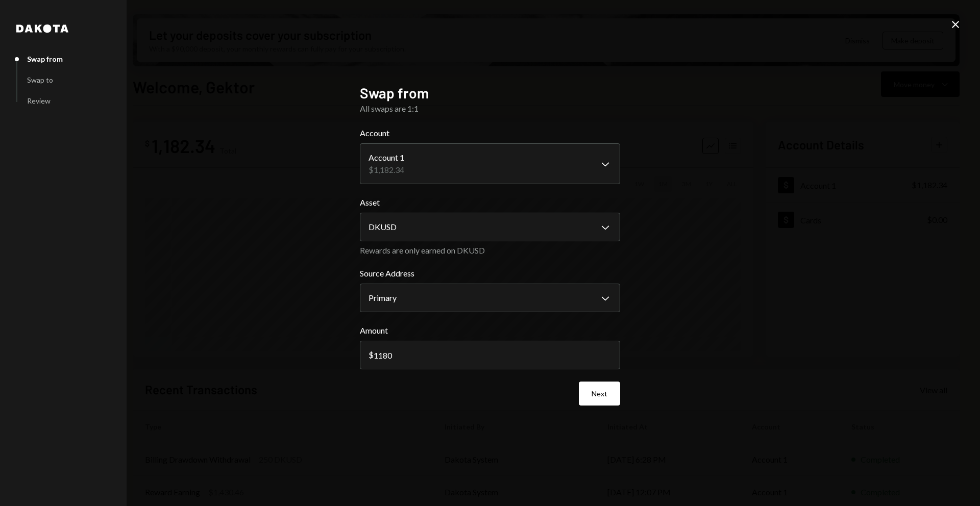 This screenshot has height=506, width=980. I want to click on div: Review, so click(39, 100).